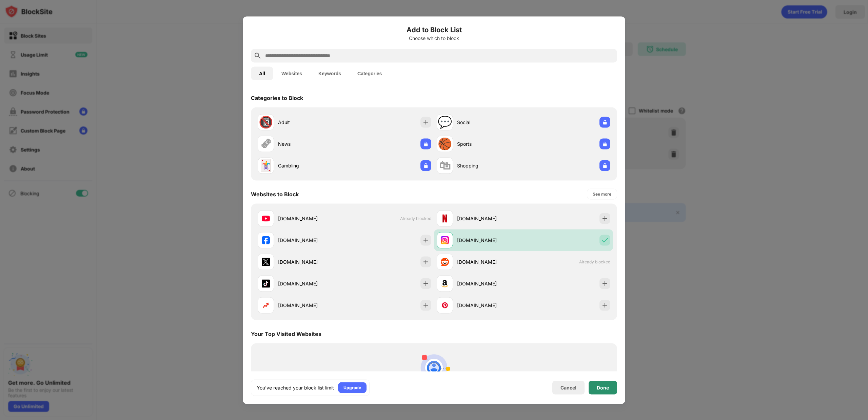 Image resolution: width=868 pixels, height=420 pixels. What do you see at coordinates (434, 30) in the screenshot?
I see `h6: Add to Block List` at bounding box center [434, 30].